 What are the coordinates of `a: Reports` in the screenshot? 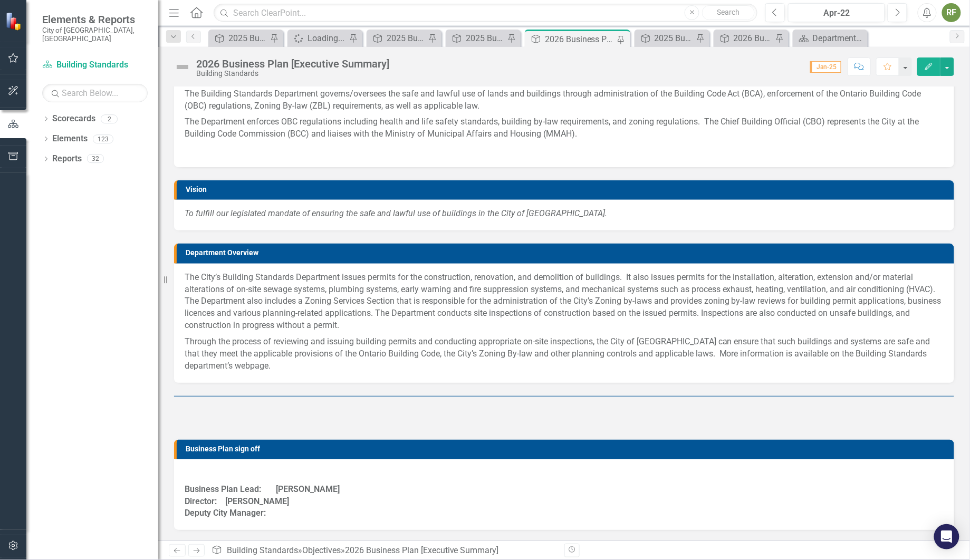 It's located at (67, 159).